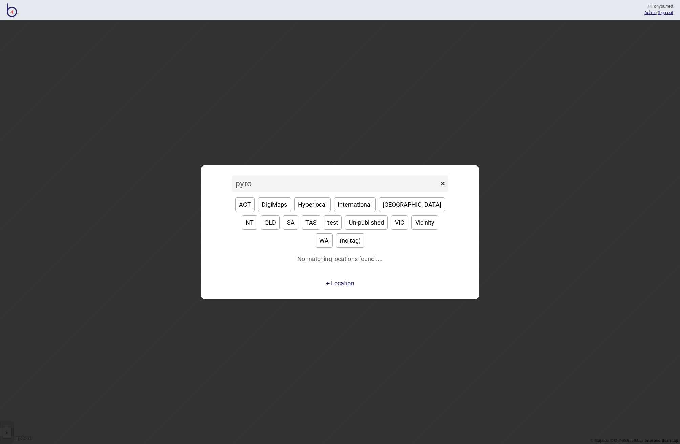  Describe the element at coordinates (650, 12) in the screenshot. I see `a: Admin` at that location.